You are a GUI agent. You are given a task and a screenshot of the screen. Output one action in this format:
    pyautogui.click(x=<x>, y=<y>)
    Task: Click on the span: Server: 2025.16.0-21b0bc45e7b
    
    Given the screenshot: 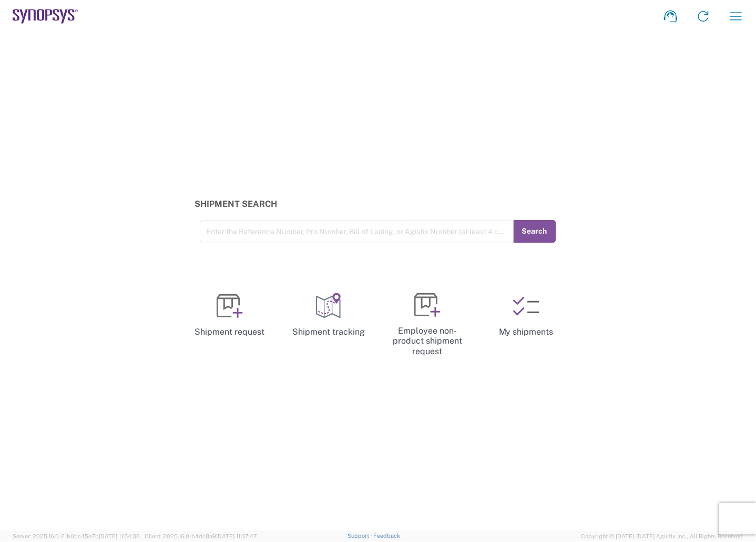 What is the action you would take?
    pyautogui.click(x=76, y=537)
    